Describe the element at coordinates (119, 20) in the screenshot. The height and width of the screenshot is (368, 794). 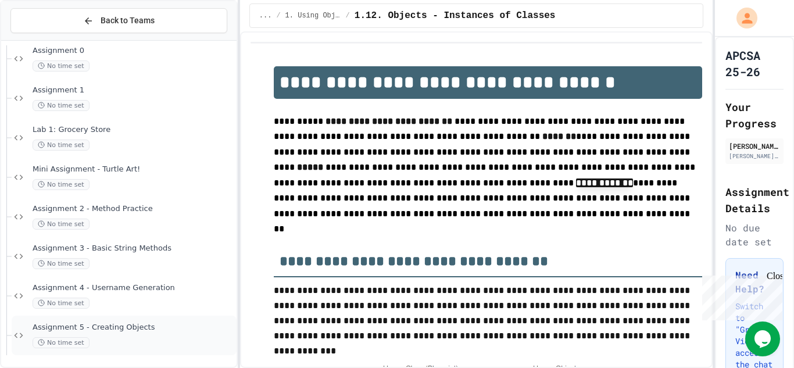
I see `button: Back to Teams` at that location.